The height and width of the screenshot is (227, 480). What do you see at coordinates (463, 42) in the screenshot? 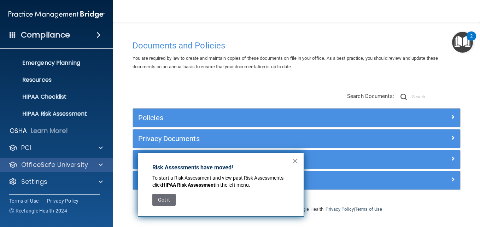
I see `button: Open Resource Center, 2 new notifications` at bounding box center [463, 42].